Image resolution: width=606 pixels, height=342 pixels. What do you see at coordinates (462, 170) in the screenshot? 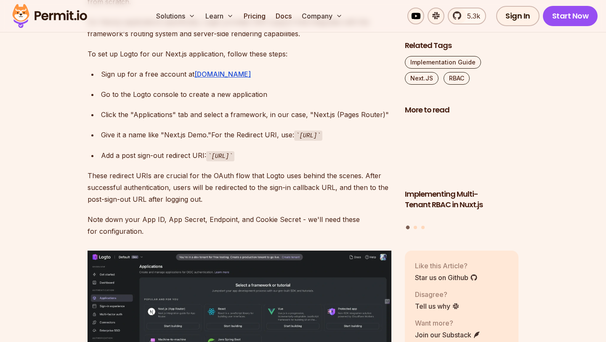
I see `li: 1 of 3` at bounding box center [462, 170].